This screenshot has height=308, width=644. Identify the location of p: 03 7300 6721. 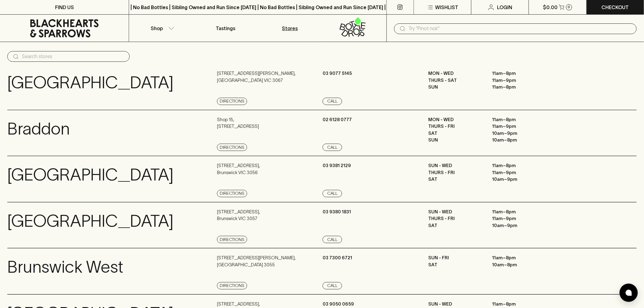
(337, 258).